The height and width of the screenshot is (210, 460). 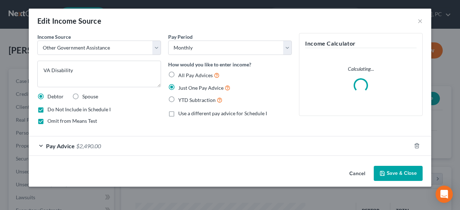 I want to click on span: Use a different pay advice for Schedule I, so click(x=223, y=113).